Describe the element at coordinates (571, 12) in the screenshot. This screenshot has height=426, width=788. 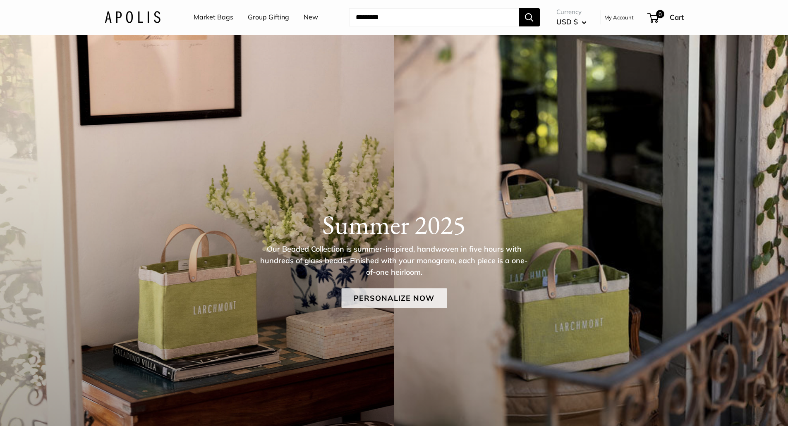
I see `span: Currency` at that location.